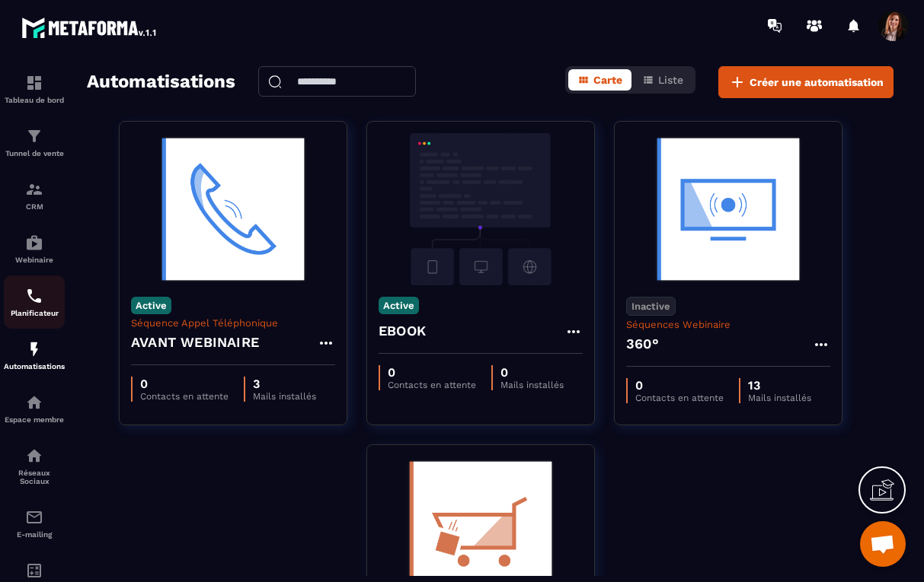  Describe the element at coordinates (34, 356) in the screenshot. I see `a: automationsautomationsAutomatisations` at that location.